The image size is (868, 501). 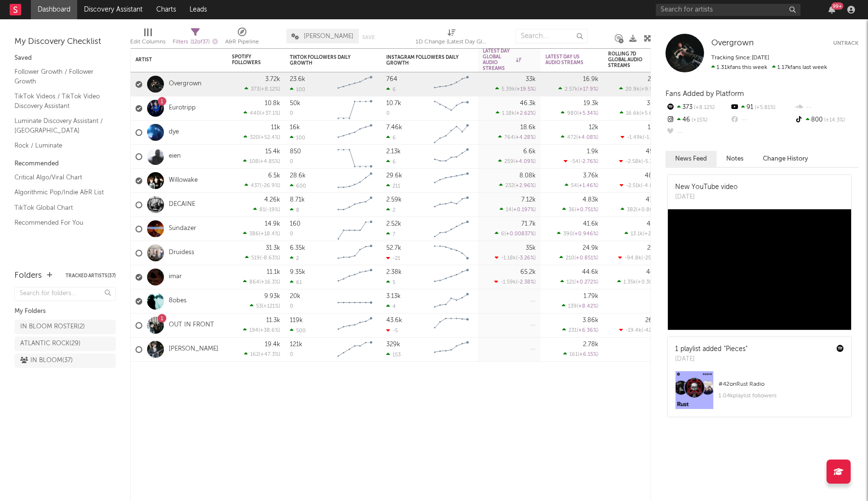 I want to click on span: -1.59k, so click(x=508, y=282).